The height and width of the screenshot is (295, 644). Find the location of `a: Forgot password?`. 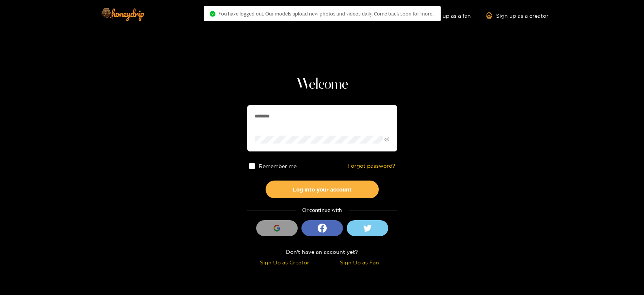

a: Forgot password? is located at coordinates (371, 165).